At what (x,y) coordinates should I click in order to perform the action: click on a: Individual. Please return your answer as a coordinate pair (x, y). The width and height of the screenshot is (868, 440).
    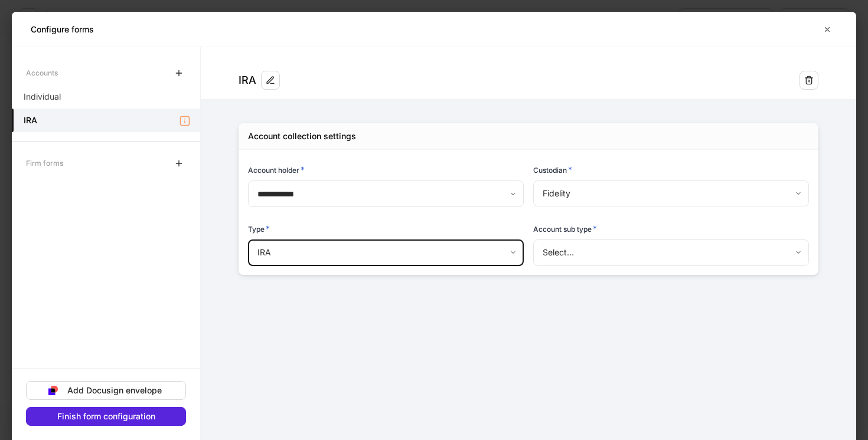
    Looking at the image, I should click on (106, 97).